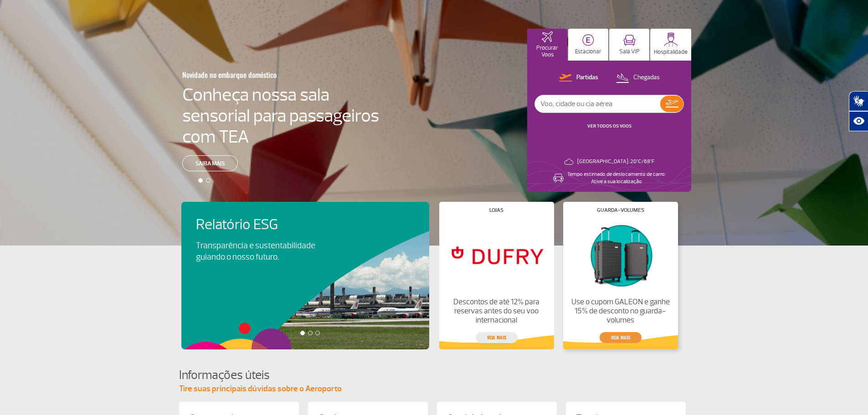 This screenshot has height=415, width=868. Describe the element at coordinates (670, 45) in the screenshot. I see `button: Hospitalidade` at that location.